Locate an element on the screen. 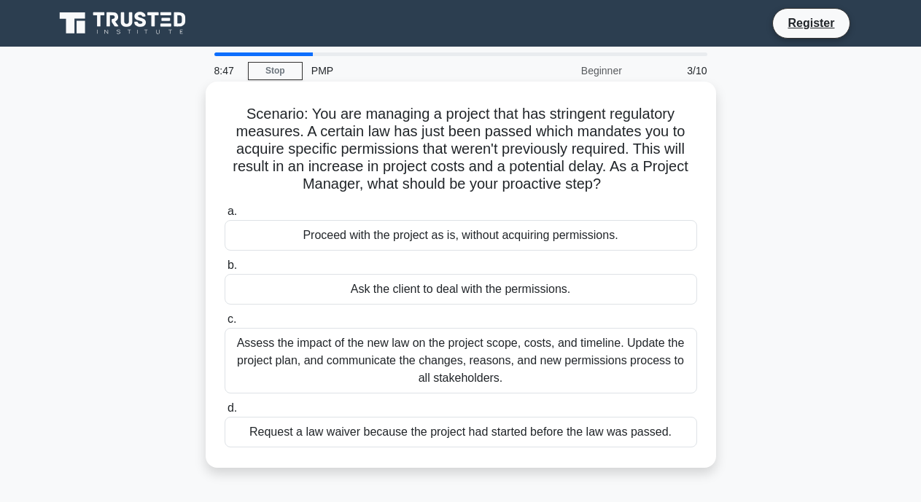  span: c. is located at coordinates (232, 319).